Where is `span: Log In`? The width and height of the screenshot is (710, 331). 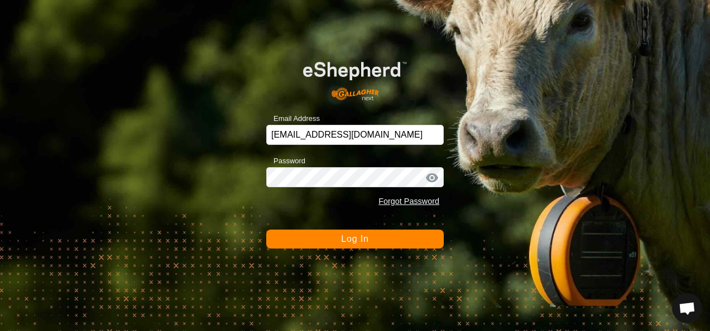
span: Log In is located at coordinates (354, 239).